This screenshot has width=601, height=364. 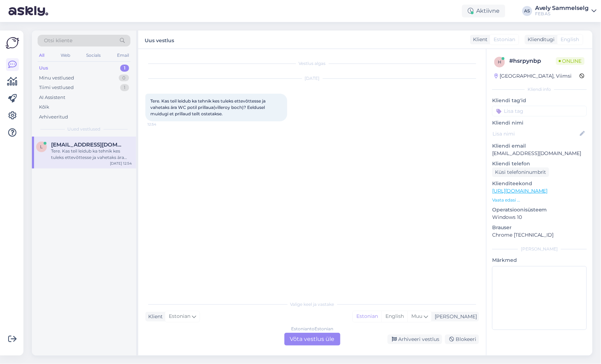 What do you see at coordinates (161, 124) in the screenshot?
I see `span: 12:54` at bounding box center [161, 124].